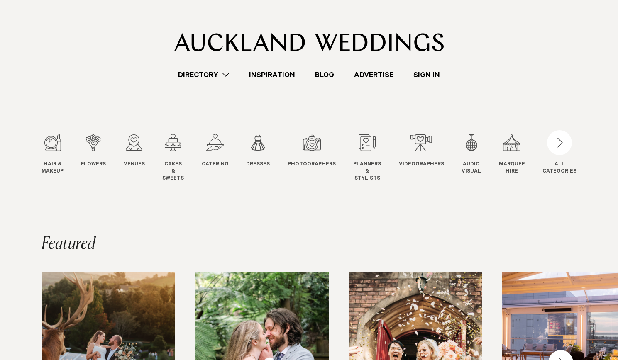  I want to click on span: Marquee Hire, so click(512, 169).